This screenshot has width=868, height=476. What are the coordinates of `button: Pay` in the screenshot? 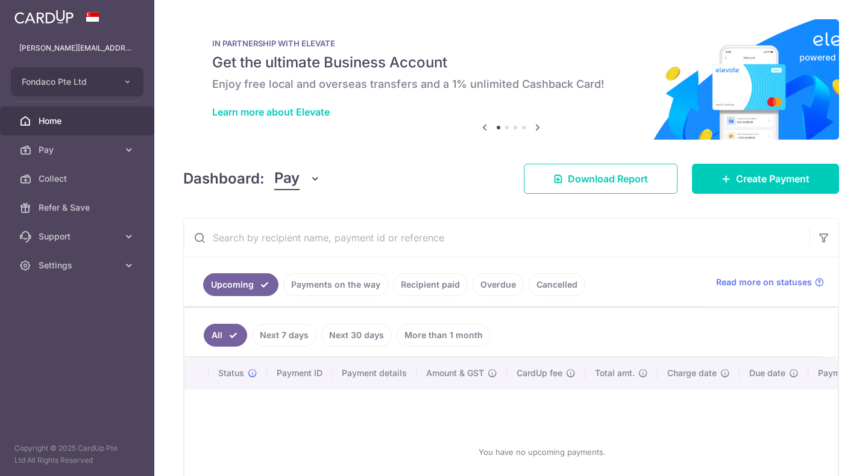 It's located at (297, 179).